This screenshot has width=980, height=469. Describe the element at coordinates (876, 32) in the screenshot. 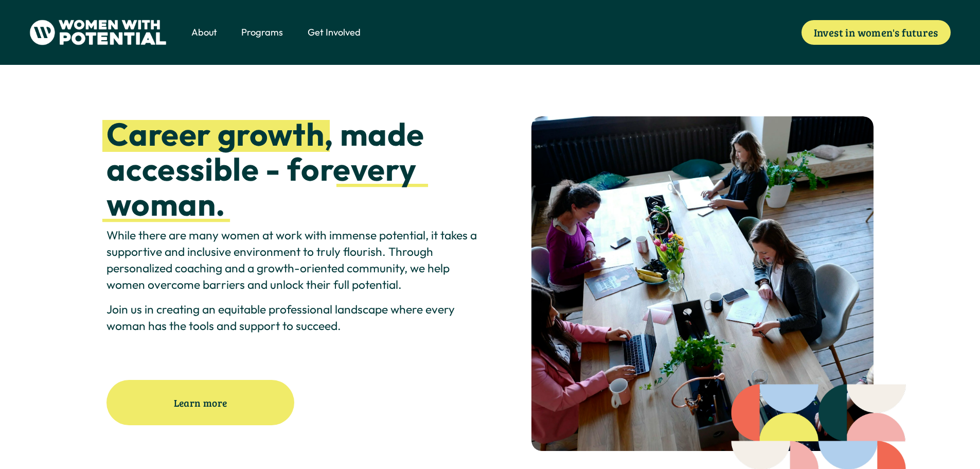

I see `a: Invest in women's futures` at that location.